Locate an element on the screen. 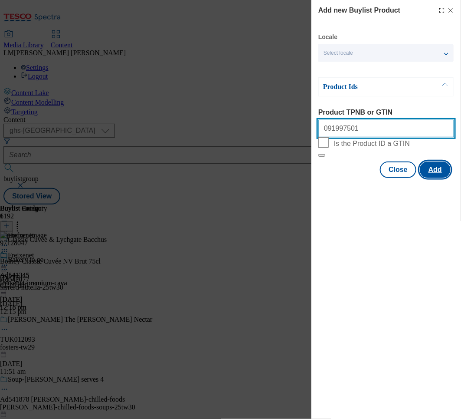 This screenshot has width=461, height=419. label: Locale is located at coordinates (328, 37).